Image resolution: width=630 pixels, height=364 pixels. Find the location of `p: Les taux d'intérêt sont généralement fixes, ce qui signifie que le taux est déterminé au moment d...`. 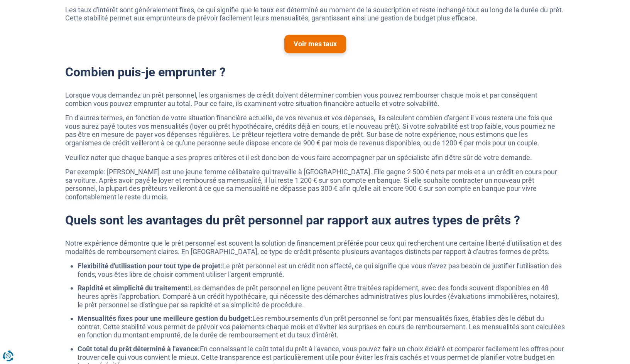

p: Les taux d'intérêt sont généralement fixes, ce qui signifie que le taux est déterminé au moment d... is located at coordinates (315, 14).